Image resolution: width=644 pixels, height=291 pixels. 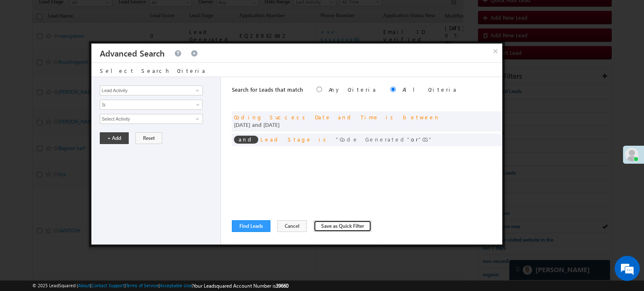 What do you see at coordinates (145, 105) in the screenshot?
I see `span: Is` at bounding box center [145, 105].